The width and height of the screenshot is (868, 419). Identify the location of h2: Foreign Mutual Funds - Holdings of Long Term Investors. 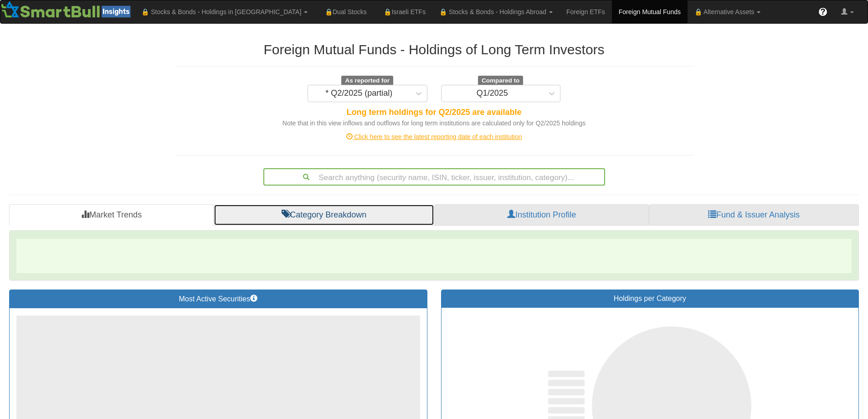
(434, 49).